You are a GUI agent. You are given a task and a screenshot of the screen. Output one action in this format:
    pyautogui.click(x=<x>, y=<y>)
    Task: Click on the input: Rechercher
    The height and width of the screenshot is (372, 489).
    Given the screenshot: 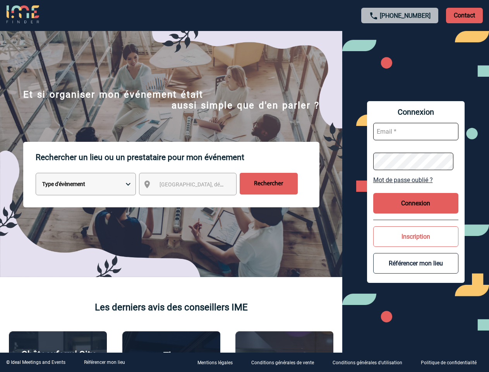 What is the action you would take?
    pyautogui.click(x=269, y=184)
    